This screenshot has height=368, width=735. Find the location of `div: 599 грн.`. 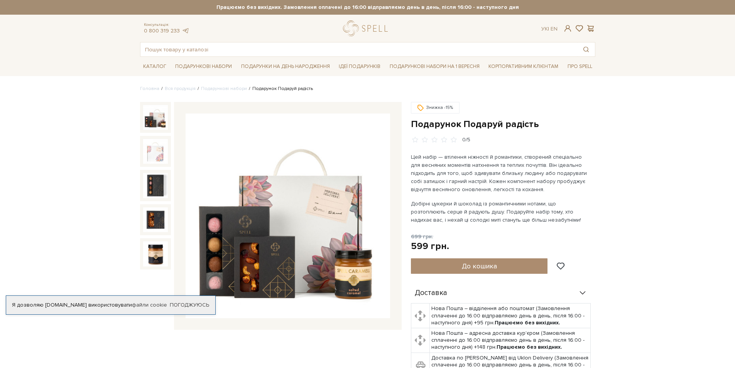

div: 599 грн. is located at coordinates (430, 246).